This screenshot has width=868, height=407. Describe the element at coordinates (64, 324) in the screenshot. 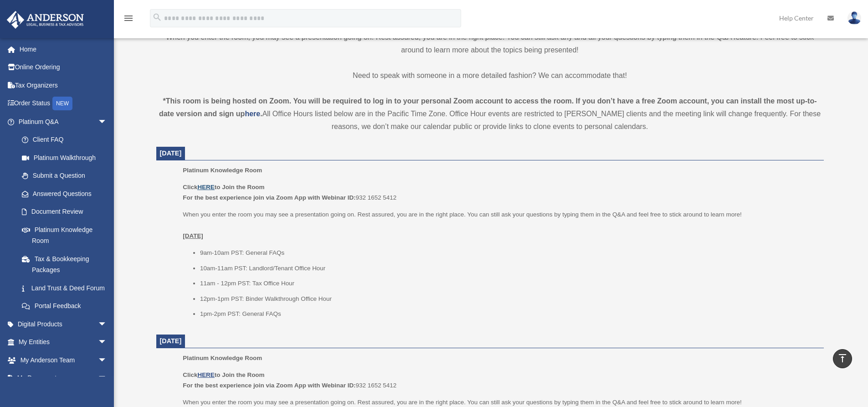

I see `a: Digital Productsarrow_drop_down` at that location.